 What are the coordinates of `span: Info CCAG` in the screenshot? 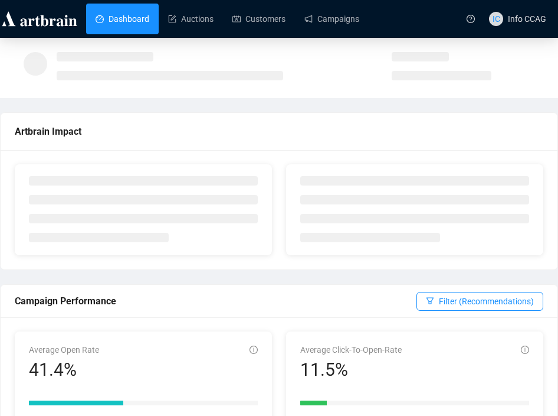 It's located at (527, 19).